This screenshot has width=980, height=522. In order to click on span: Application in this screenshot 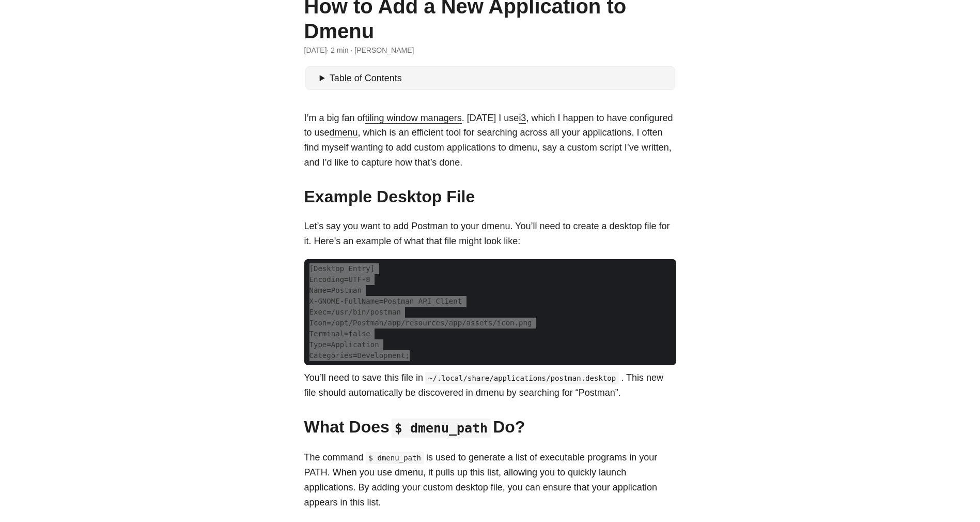, I will do `click(355, 345)`.